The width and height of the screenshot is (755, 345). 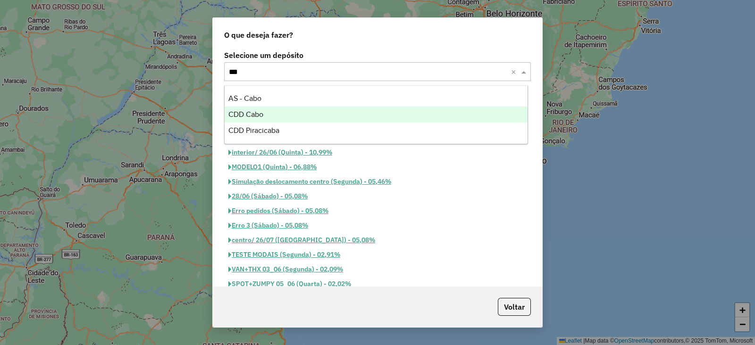 I want to click on span: AS - Cabo, so click(x=245, y=98).